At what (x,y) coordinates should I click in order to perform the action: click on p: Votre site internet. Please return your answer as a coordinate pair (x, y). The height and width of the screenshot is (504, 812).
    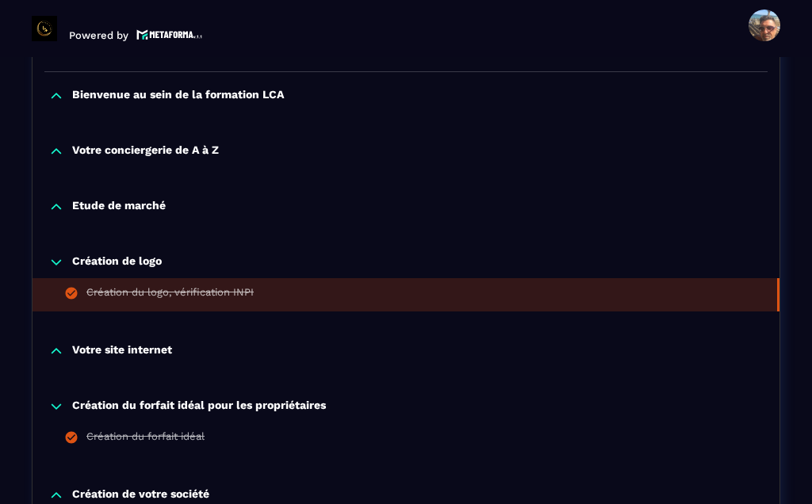
    Looking at the image, I should click on (122, 351).